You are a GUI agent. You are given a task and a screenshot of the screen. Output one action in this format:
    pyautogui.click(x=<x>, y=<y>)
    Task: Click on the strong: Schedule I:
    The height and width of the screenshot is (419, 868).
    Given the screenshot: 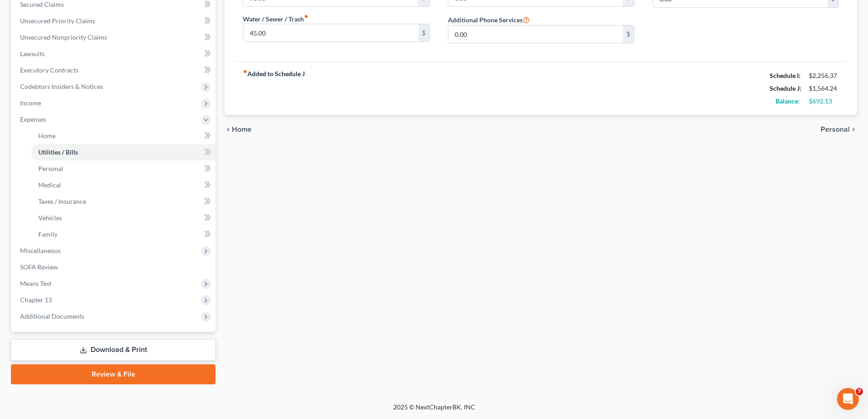 What is the action you would take?
    pyautogui.click(x=785, y=75)
    